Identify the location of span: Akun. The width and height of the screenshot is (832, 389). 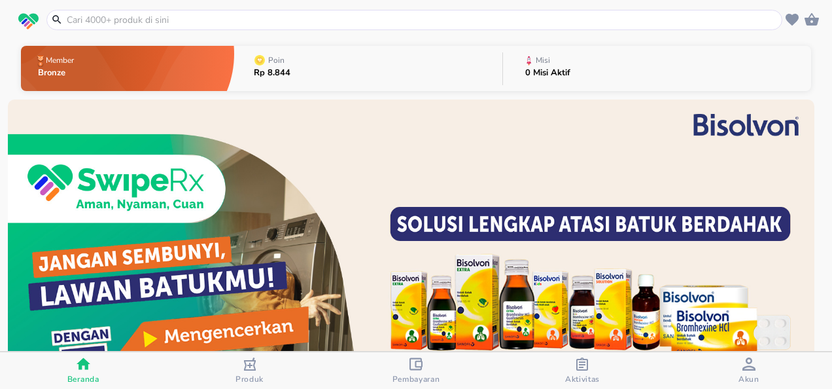
(749, 379).